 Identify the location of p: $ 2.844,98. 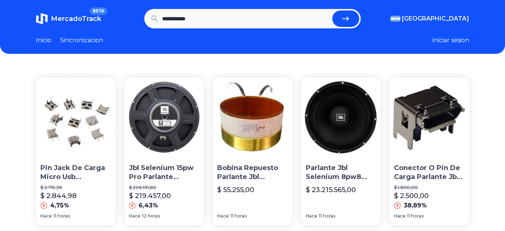
(58, 196).